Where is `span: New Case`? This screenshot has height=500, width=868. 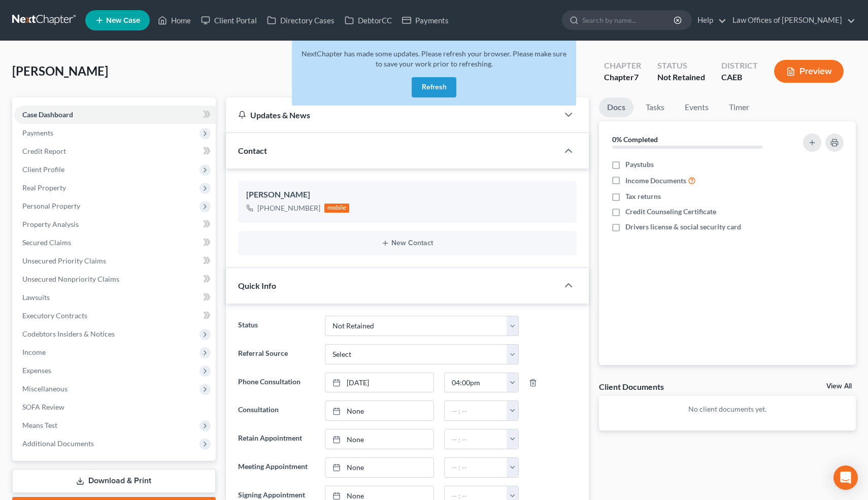 span: New Case is located at coordinates (123, 20).